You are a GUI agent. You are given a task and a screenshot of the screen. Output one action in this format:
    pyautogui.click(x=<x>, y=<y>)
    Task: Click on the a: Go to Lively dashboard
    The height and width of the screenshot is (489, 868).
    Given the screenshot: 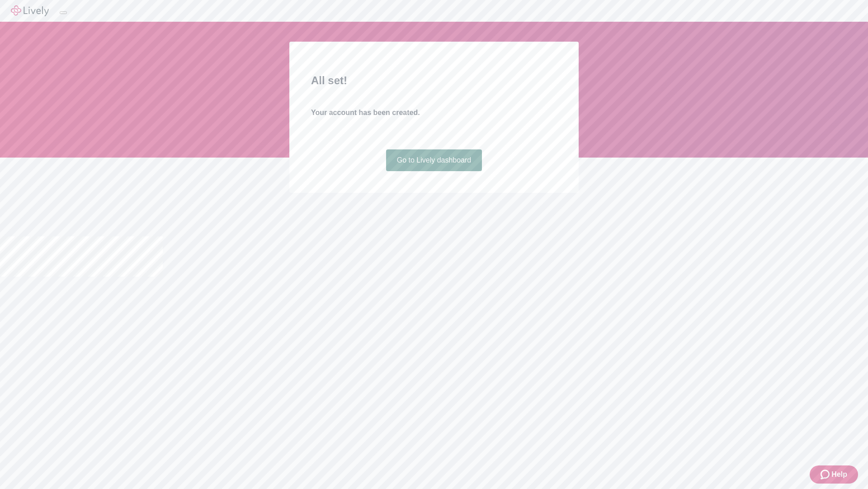 What is the action you would take?
    pyautogui.click(x=434, y=160)
    